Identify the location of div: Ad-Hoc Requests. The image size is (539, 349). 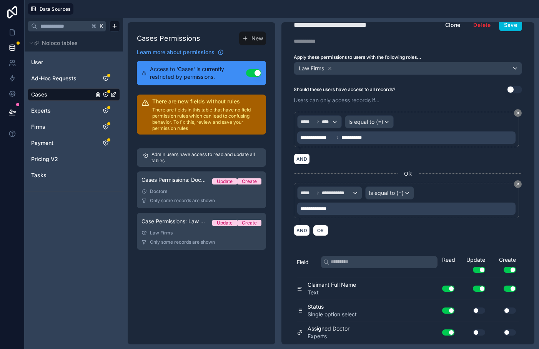
(74, 78).